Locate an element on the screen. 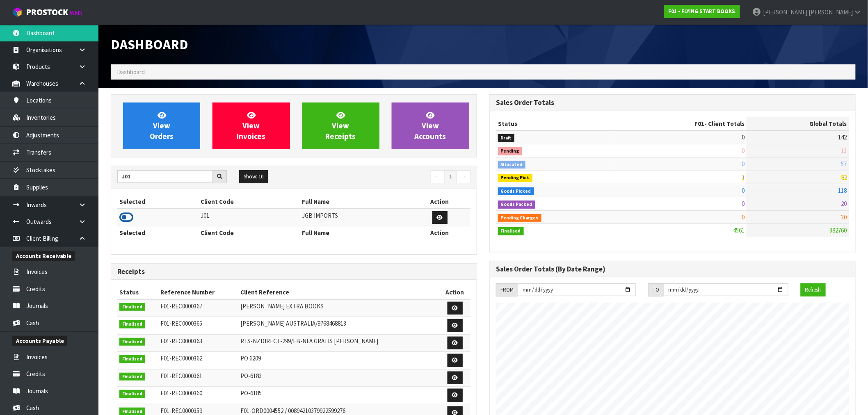 This screenshot has width=868, height=415. a: 1 is located at coordinates (451, 177).